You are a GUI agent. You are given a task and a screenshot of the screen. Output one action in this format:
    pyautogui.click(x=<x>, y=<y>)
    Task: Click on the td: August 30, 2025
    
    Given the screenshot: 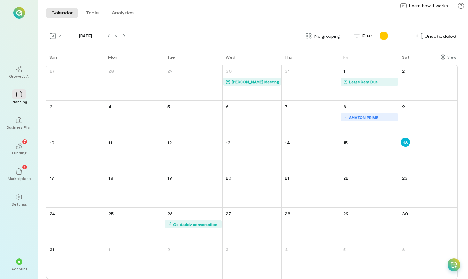 What is the action you would take?
    pyautogui.click(x=428, y=225)
    